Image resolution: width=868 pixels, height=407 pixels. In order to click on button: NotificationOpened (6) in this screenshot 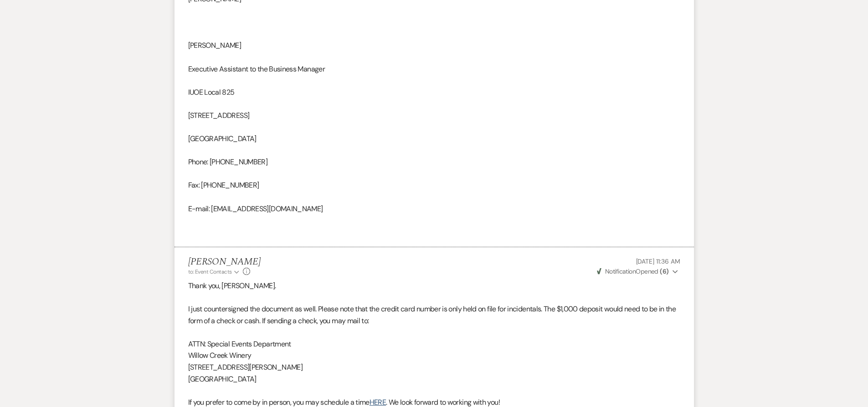, I will do `click(638, 271)`.